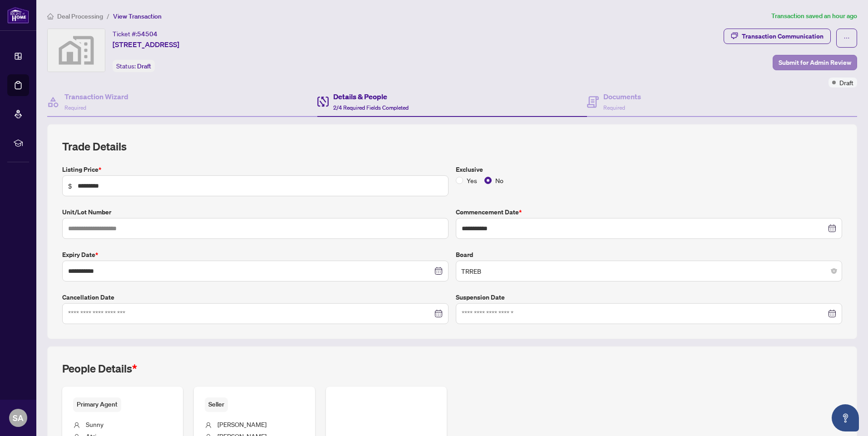 The image size is (868, 436). Describe the element at coordinates (50, 17) in the screenshot. I see `span: home` at that location.